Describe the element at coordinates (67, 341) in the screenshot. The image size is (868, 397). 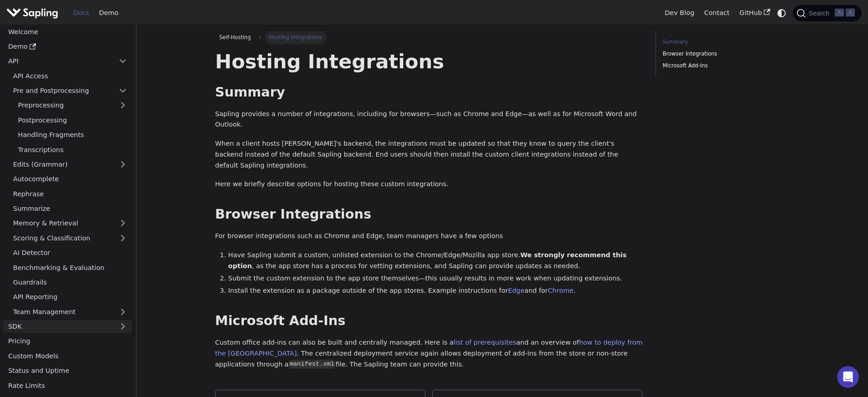
I see `a: Pricing` at that location.